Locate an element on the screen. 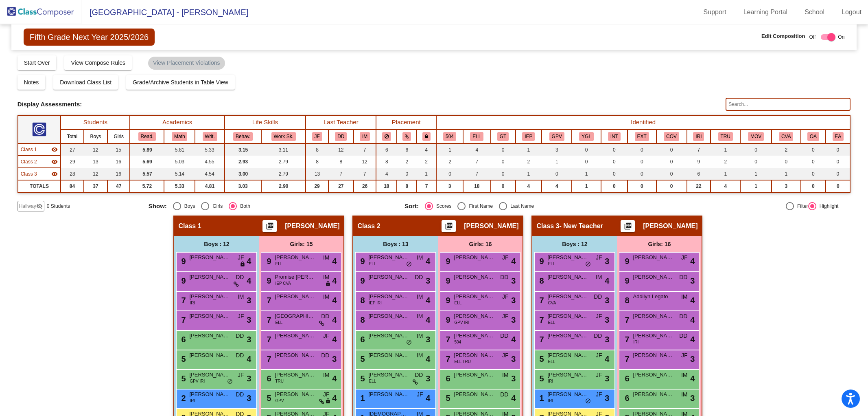  th: Poor Attendance is located at coordinates (725, 136).